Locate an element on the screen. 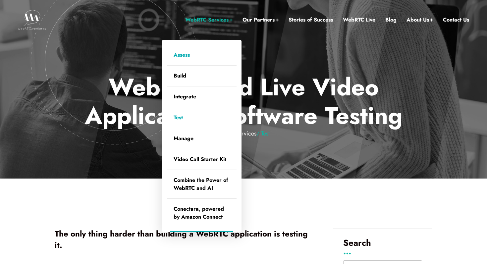  a: Our Partners is located at coordinates (261, 20).